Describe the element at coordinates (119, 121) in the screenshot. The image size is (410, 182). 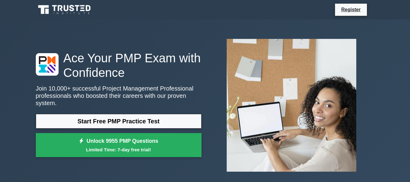
I see `a: Start Free PMP Practice Test` at that location.